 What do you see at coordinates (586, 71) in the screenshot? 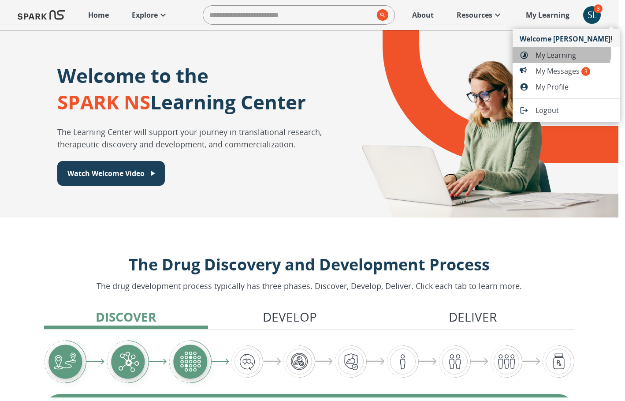
I see `span: 3` at bounding box center [586, 71].